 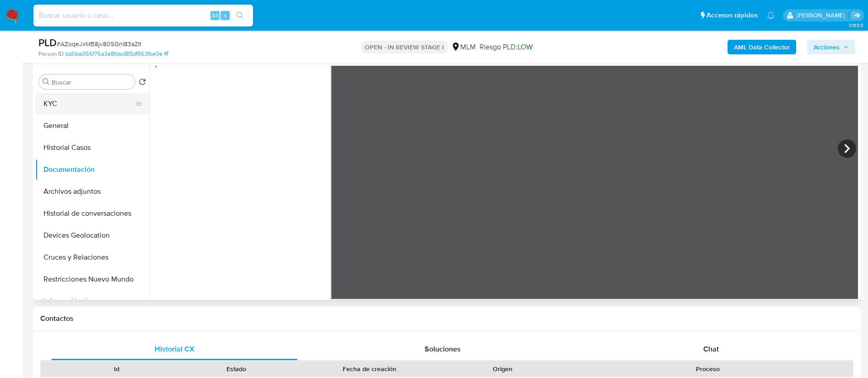 What do you see at coordinates (215, 15) in the screenshot?
I see `span: Alt` at bounding box center [215, 15].